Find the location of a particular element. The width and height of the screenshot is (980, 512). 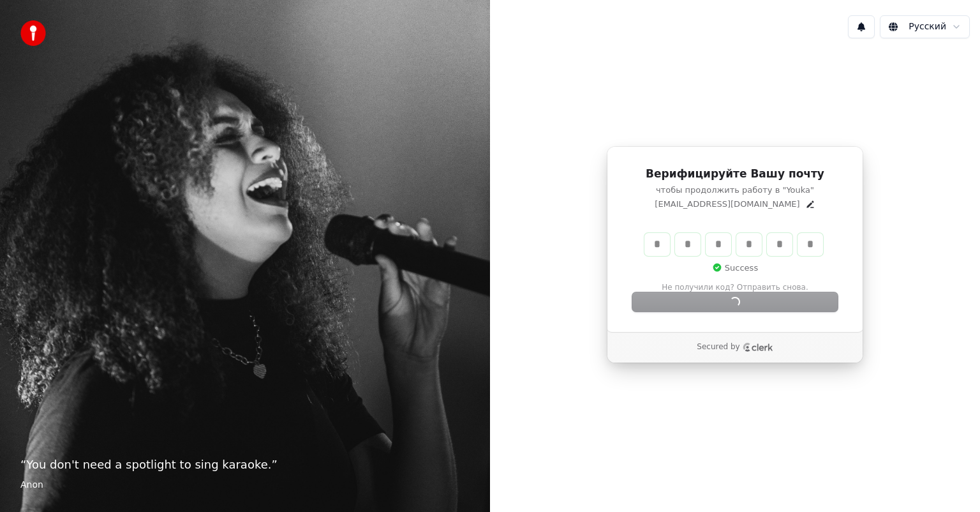

div: Verification code input is located at coordinates (733, 244).